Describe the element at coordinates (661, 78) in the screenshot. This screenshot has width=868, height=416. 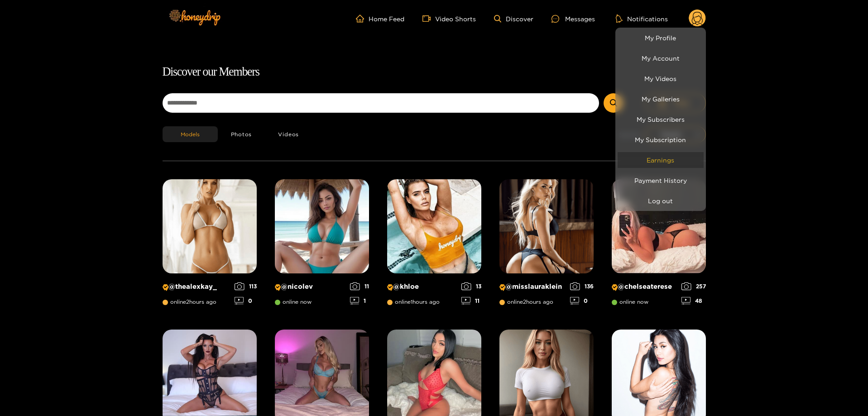
I see `a: My Videos` at that location.